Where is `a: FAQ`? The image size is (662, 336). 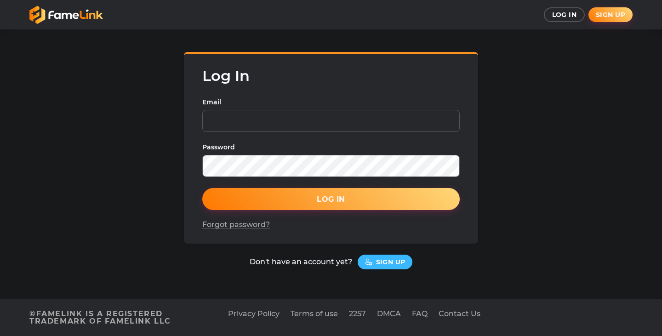 a: FAQ is located at coordinates (420, 318).